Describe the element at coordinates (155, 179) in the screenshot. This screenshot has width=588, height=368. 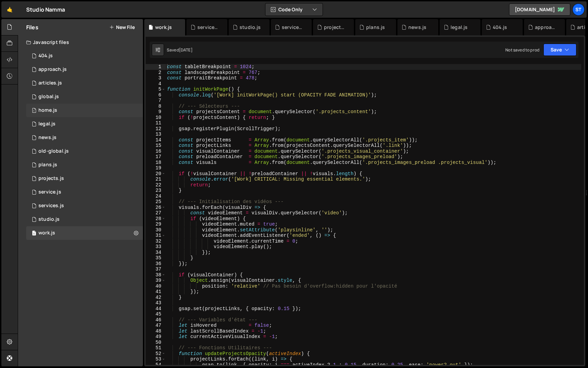
I see `div: 21` at that location.